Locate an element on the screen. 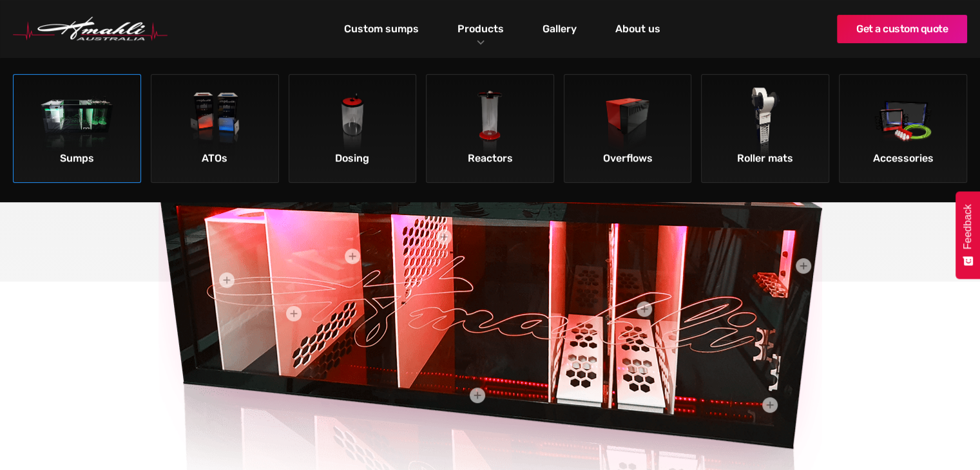 The image size is (980, 470). a: OverflowsOverflows is located at coordinates (628, 128).